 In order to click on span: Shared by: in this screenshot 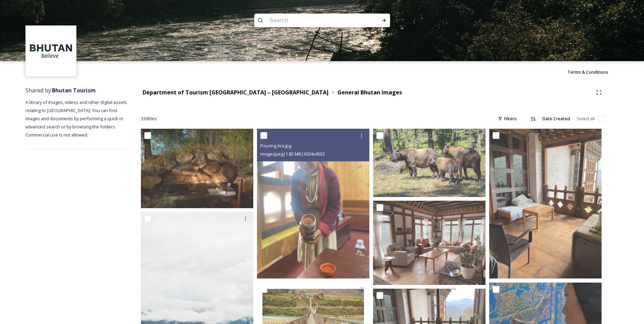, I will do `click(61, 90)`.